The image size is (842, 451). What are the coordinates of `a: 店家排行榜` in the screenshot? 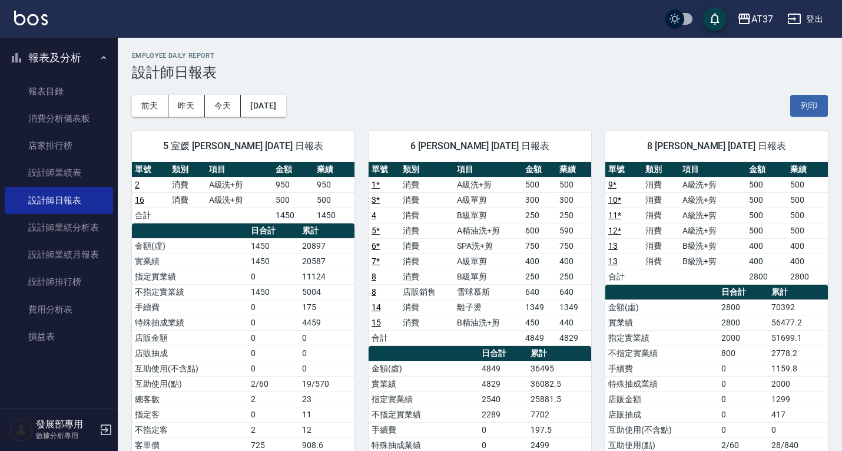 It's located at (59, 145).